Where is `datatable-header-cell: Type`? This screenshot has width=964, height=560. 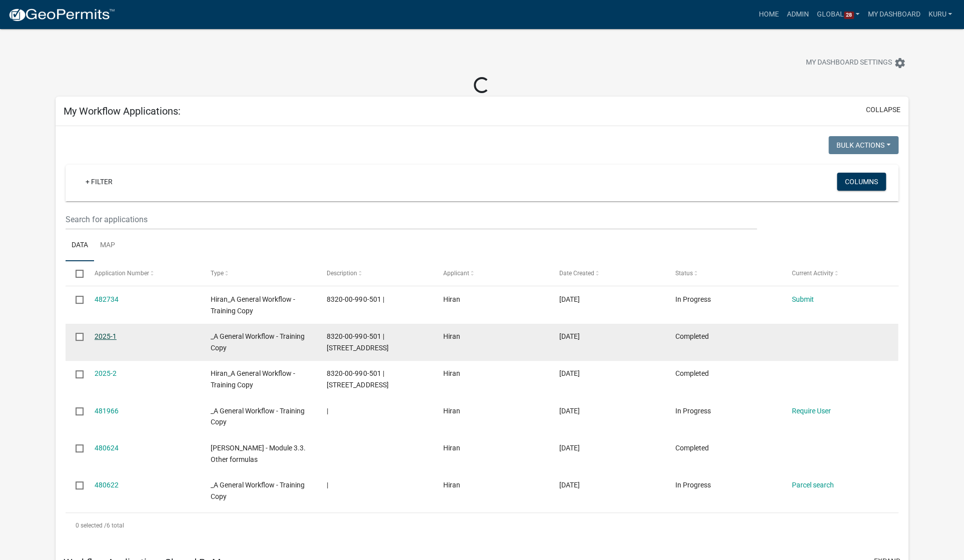 datatable-header-cell: Type is located at coordinates (259, 273).